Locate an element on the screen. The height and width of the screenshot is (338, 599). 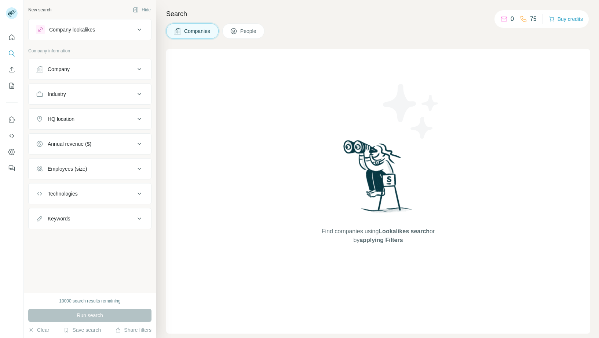
button: Company is located at coordinates (90, 69).